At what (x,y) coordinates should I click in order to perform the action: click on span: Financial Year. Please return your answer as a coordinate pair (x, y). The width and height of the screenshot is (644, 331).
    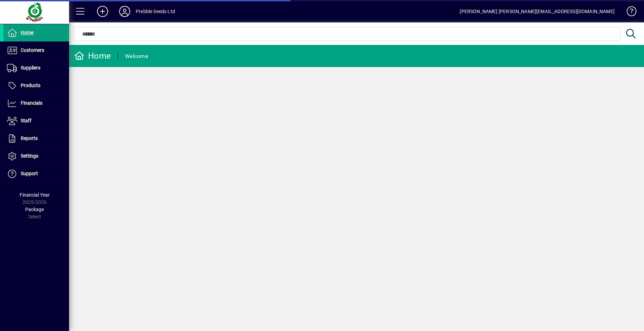
    Looking at the image, I should click on (35, 195).